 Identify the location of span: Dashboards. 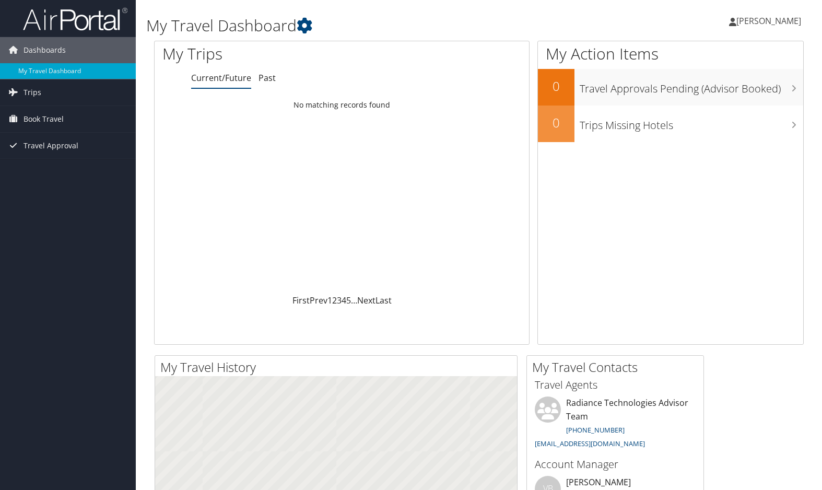
(44, 50).